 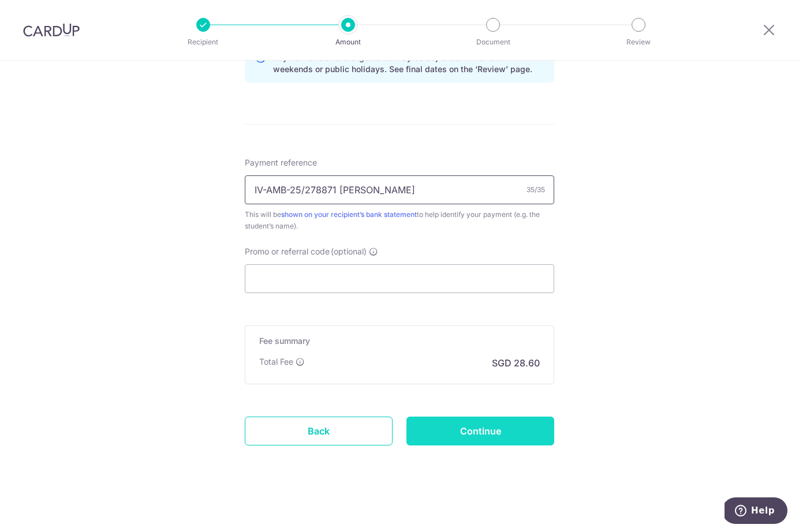 What do you see at coordinates (639, 42) in the screenshot?
I see `p: Review` at bounding box center [639, 42].